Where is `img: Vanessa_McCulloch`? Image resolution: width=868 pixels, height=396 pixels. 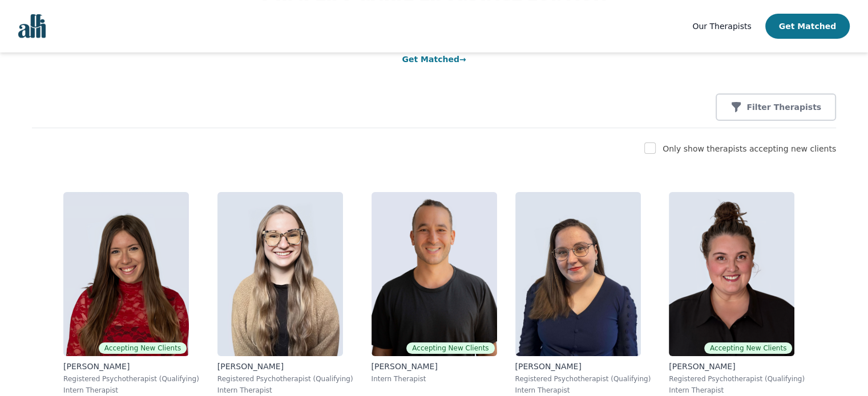
img: Vanessa_McCulloch is located at coordinates (578, 274).